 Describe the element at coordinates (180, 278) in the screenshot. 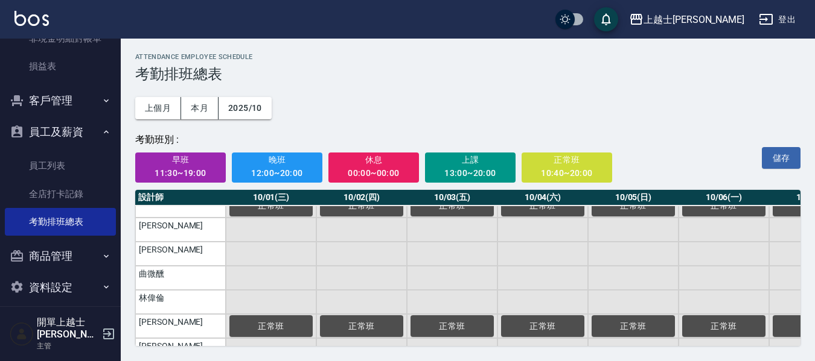

I see `td: 曲微醺` at that location.